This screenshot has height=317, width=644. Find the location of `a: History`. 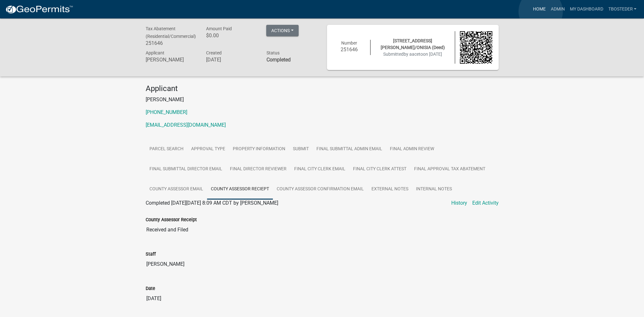

a: History is located at coordinates (459, 203).